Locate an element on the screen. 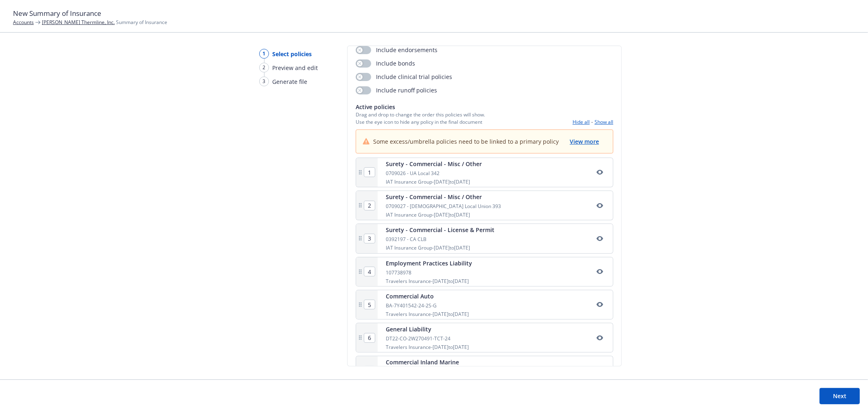 This screenshot has width=868, height=412. div: Include clinical trial policies is located at coordinates (404, 76).